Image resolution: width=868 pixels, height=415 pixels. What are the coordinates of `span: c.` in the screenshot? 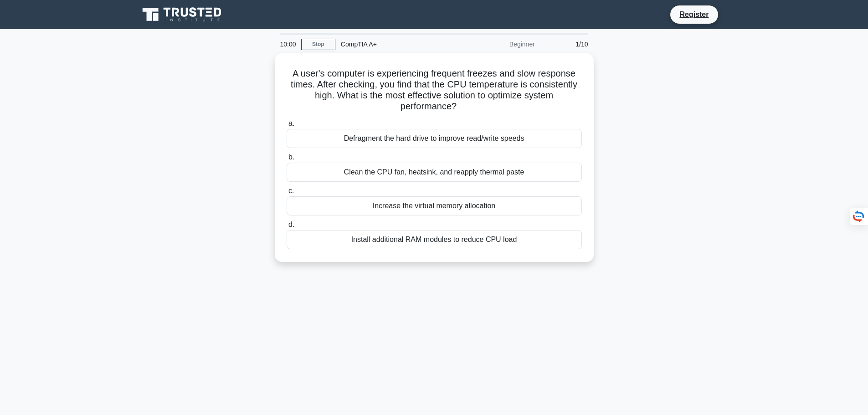 It's located at (291, 190).